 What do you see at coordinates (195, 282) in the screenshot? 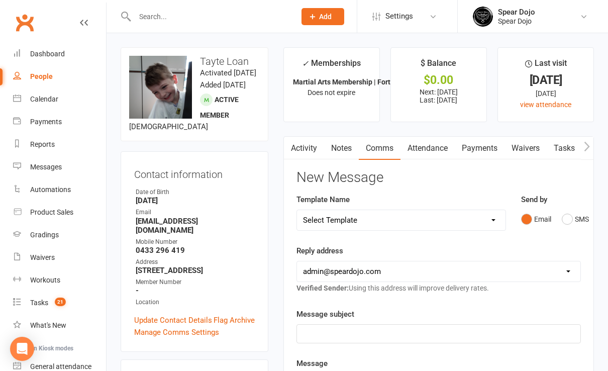
I see `div: Member Number` at bounding box center [195, 282].